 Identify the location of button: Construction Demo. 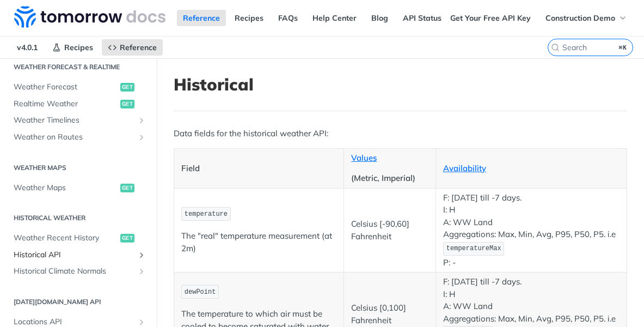
(586, 18).